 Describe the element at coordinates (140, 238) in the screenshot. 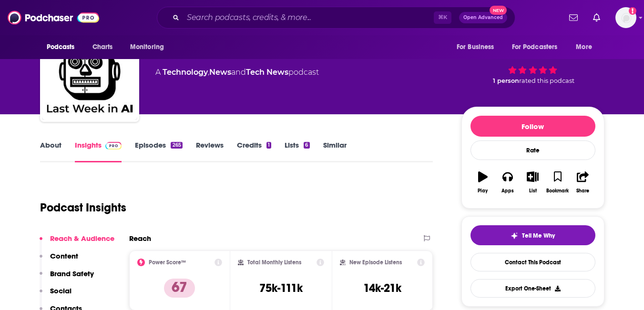

I see `h2: Reach` at that location.